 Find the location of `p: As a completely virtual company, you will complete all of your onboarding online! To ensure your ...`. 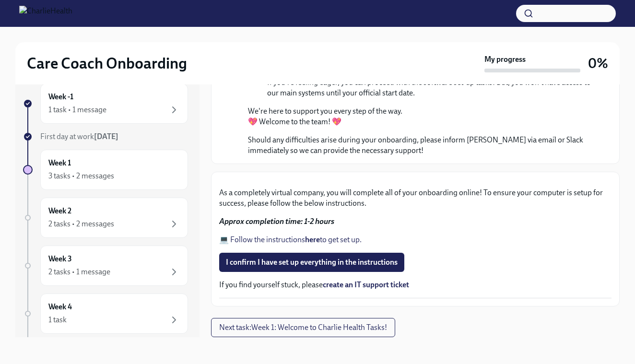

p: As a completely virtual company, you will complete all of your onboarding online! To ensure your ... is located at coordinates (415, 198).